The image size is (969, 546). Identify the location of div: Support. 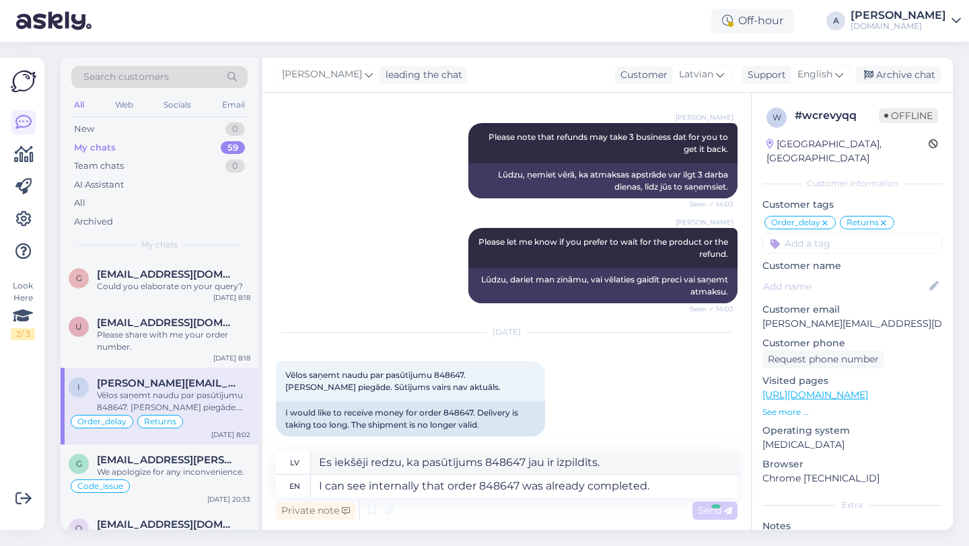
(764, 75).